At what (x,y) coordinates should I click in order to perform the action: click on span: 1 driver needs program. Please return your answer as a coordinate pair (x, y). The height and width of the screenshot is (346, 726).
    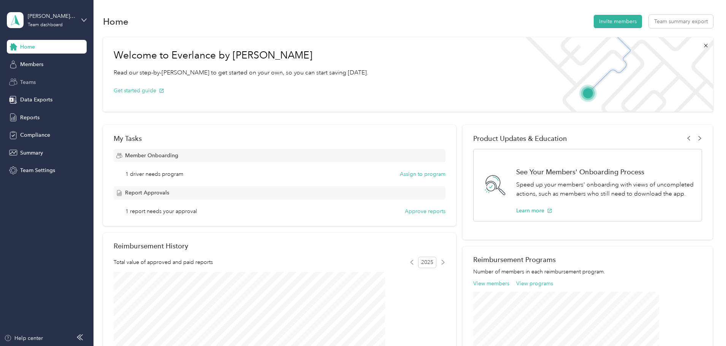
    Looking at the image, I should click on (154, 174).